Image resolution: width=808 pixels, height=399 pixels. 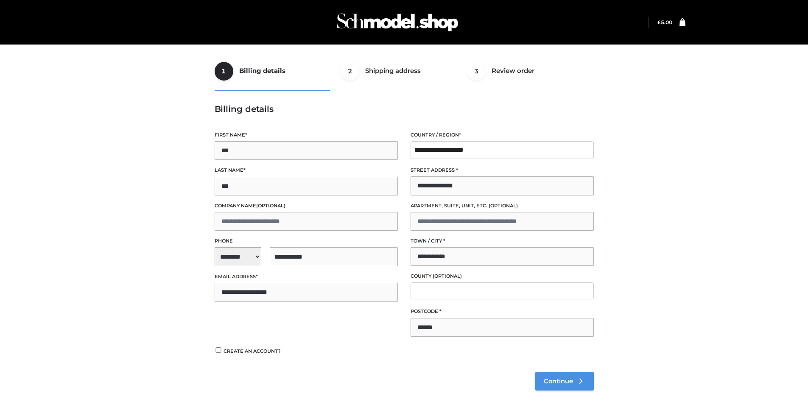 What do you see at coordinates (306, 135) in the screenshot?
I see `label: First name` at bounding box center [306, 135].